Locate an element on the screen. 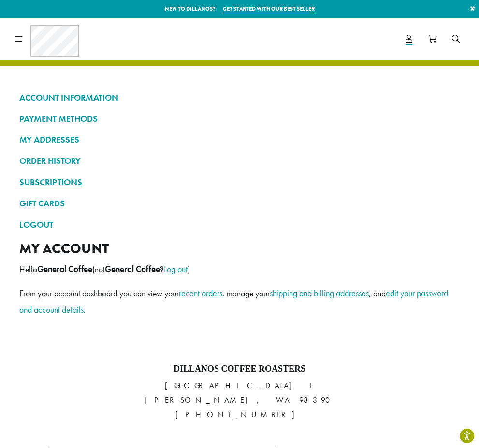 This screenshot has height=448, width=479. h2: My account is located at coordinates (240, 248).